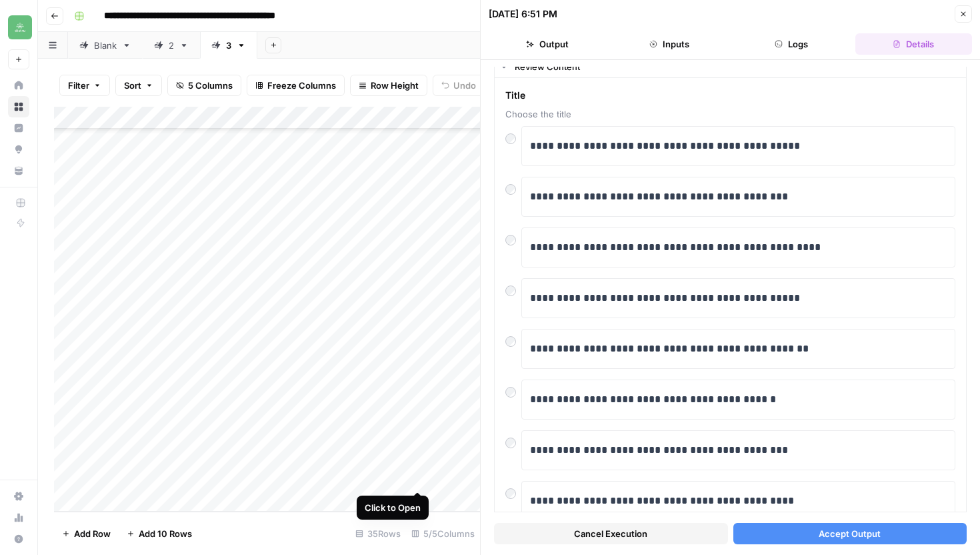 This screenshot has width=980, height=555. Describe the element at coordinates (914, 44) in the screenshot. I see `button: Details` at that location.